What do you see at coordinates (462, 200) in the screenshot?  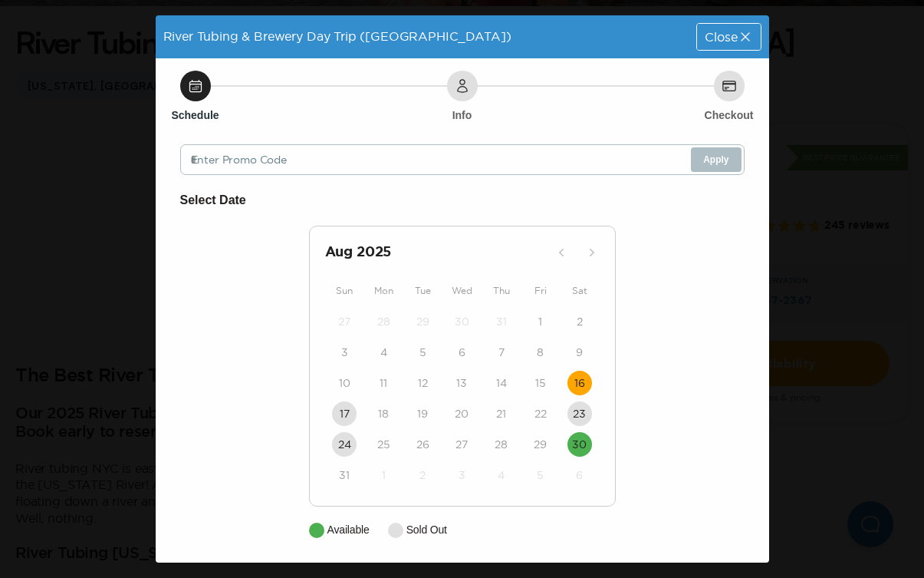 I see `h6: Select Date` at bounding box center [462, 200].